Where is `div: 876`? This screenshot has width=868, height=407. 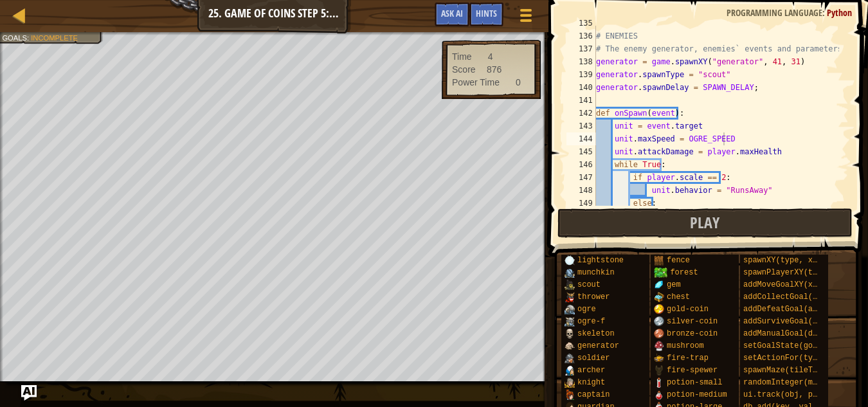 div: 876 is located at coordinates (493, 69).